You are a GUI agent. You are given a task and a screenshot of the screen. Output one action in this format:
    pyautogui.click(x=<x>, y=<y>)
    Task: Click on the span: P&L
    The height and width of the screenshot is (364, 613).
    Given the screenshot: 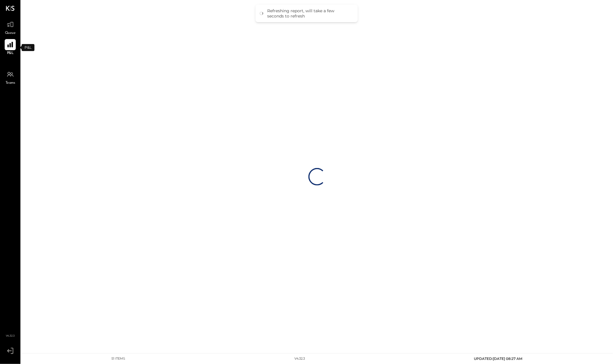 What is the action you would take?
    pyautogui.click(x=10, y=53)
    